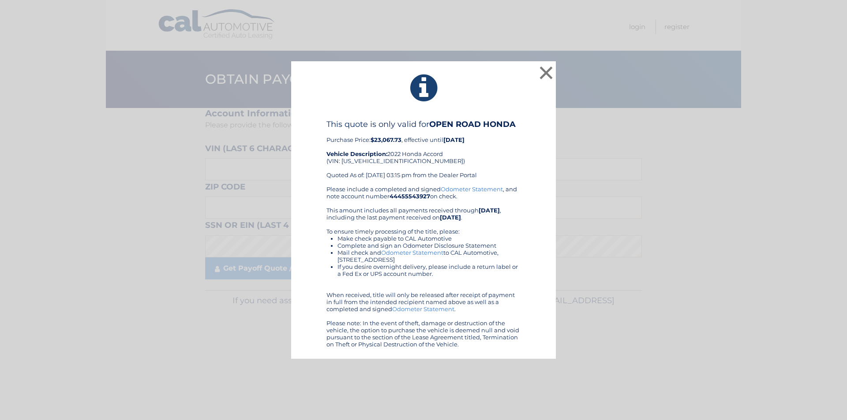  Describe the element at coordinates (429, 239) in the screenshot. I see `li: Make check payable to CAL Automotive` at that location.